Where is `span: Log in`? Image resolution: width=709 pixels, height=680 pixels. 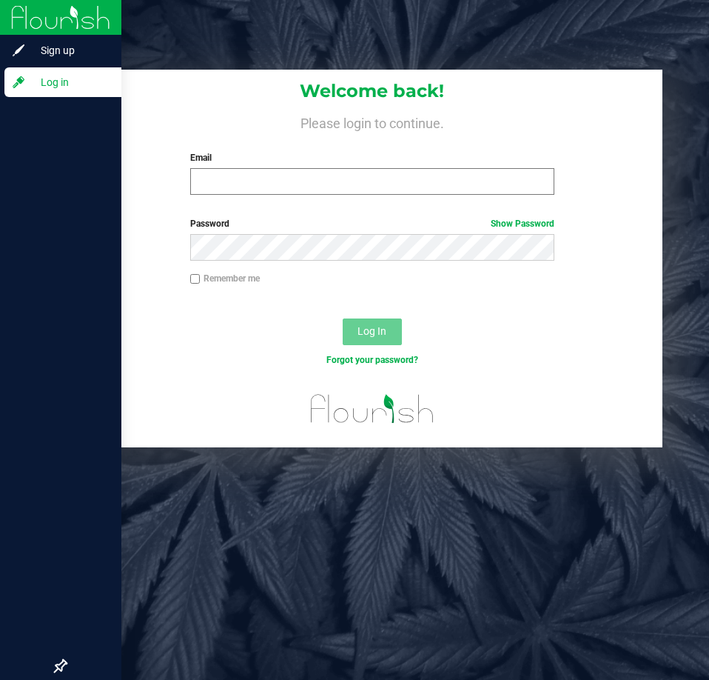
span: Log in is located at coordinates (70, 82).